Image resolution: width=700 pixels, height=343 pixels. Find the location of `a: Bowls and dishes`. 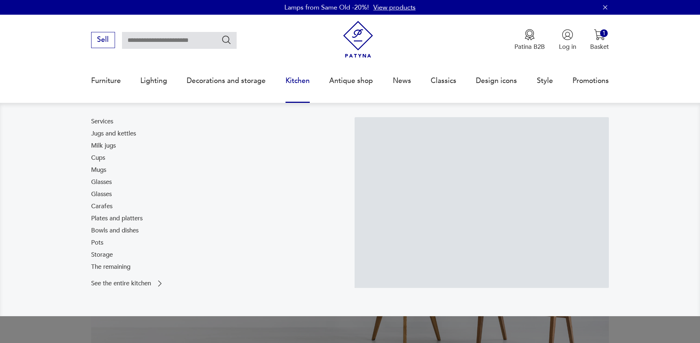

a: Bowls and dishes is located at coordinates (115, 231).